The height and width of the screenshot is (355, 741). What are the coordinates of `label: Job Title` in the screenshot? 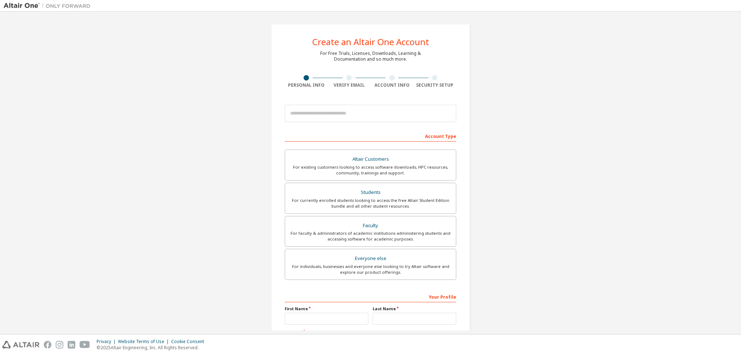 It's located at (370, 332).